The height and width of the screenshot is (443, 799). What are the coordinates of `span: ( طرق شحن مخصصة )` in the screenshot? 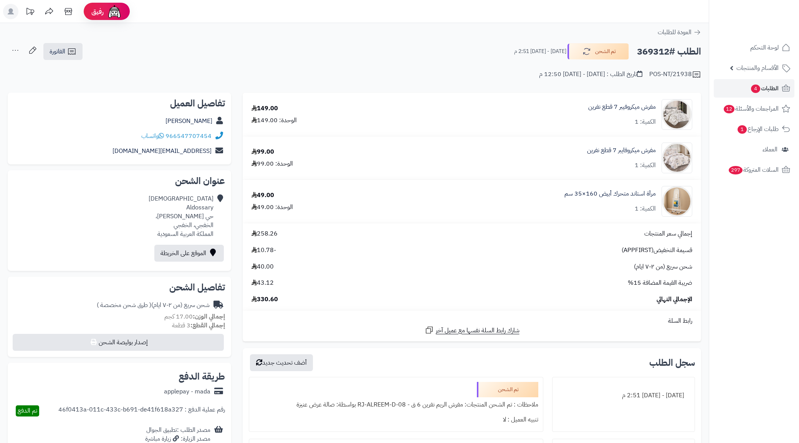 It's located at (124, 305).